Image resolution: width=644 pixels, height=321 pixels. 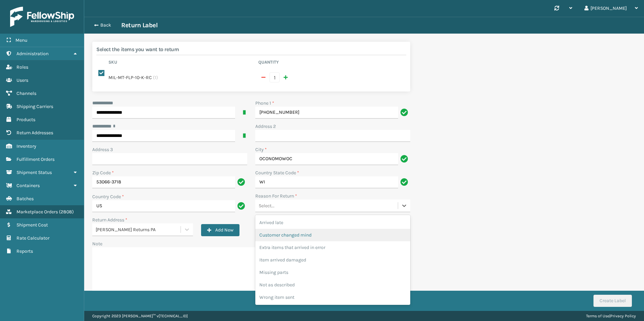 I want to click on label: Return Address, so click(x=110, y=219).